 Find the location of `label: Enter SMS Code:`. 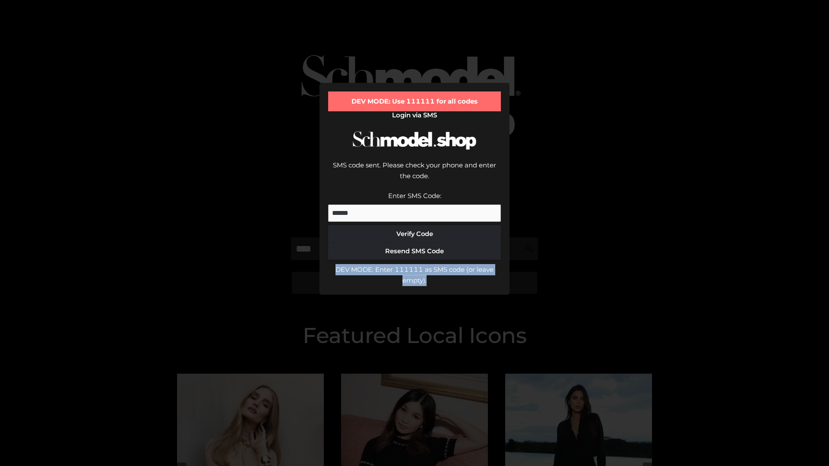

label: Enter SMS Code: is located at coordinates (414, 196).